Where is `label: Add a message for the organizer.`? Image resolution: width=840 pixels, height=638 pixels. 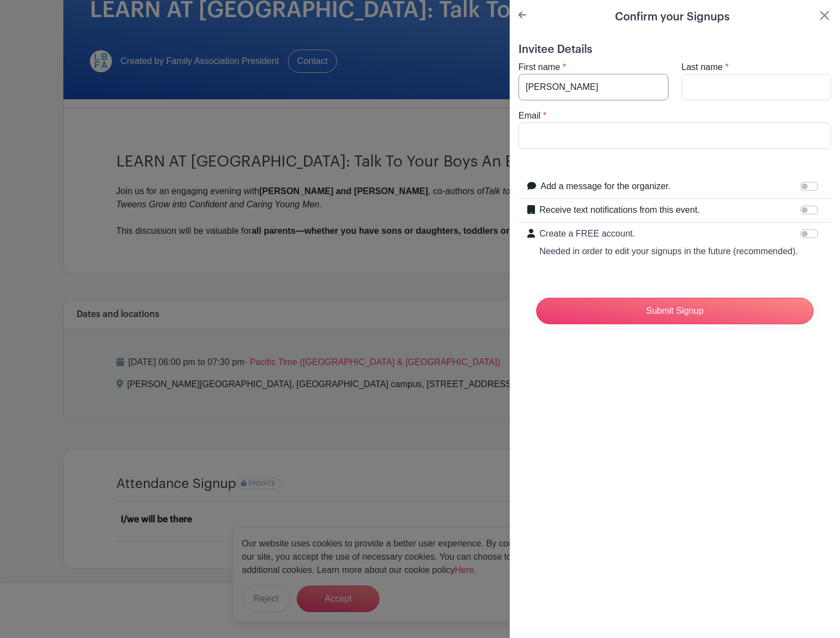
label: Add a message for the organizer. is located at coordinates (605, 186).